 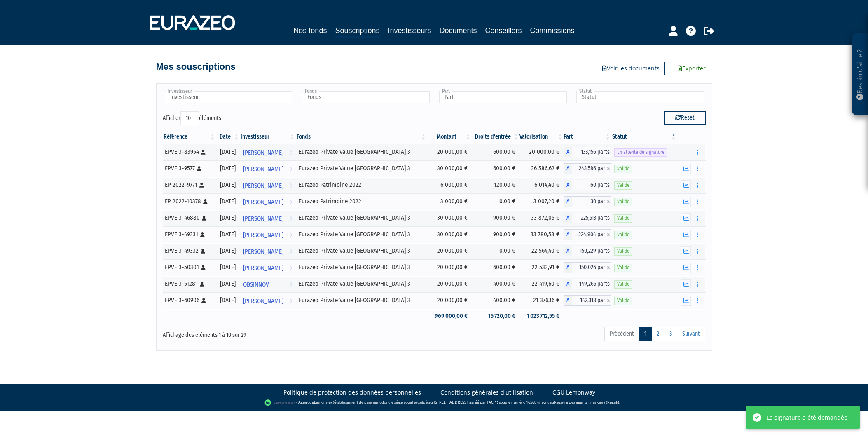 I want to click on div: EPVE 3-46880, so click(x=189, y=218).